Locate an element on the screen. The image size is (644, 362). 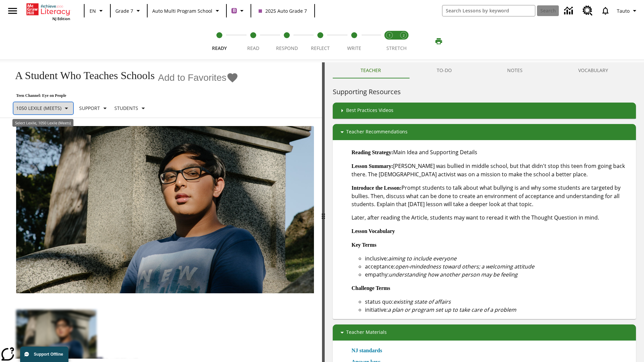
p: Support is located at coordinates (90, 108).